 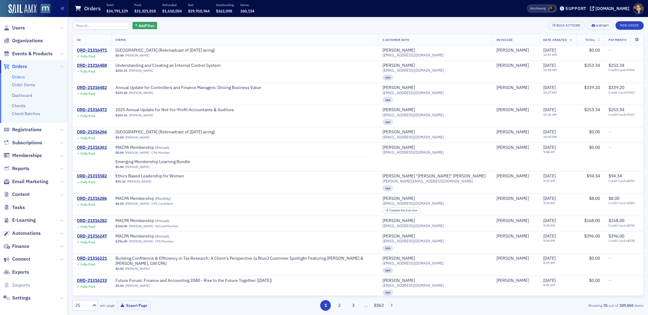 What do you see at coordinates (247, 5) in the screenshot?
I see `p: Items` at bounding box center [247, 5].